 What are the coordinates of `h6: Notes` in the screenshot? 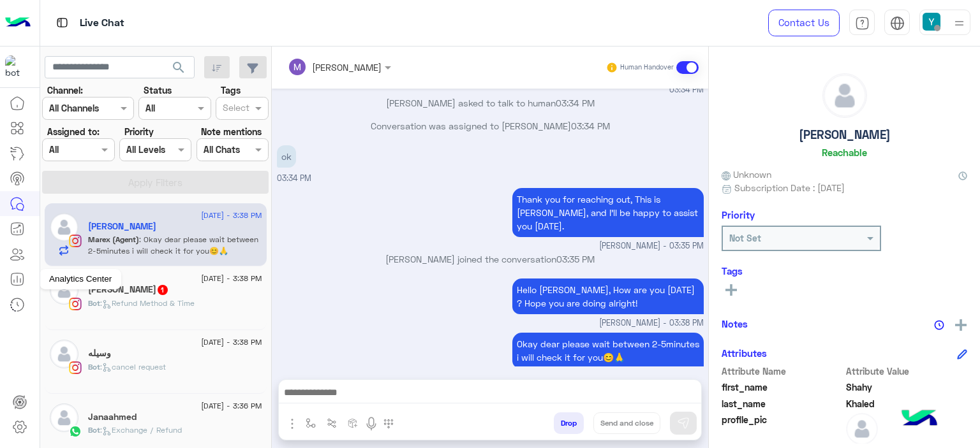 It's located at (734, 323).